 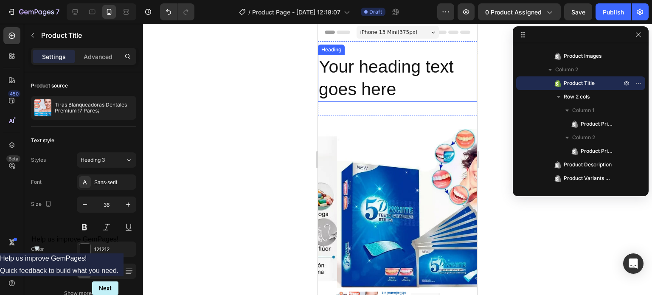 What do you see at coordinates (613, 12) in the screenshot?
I see `div: Publish` at bounding box center [613, 12].